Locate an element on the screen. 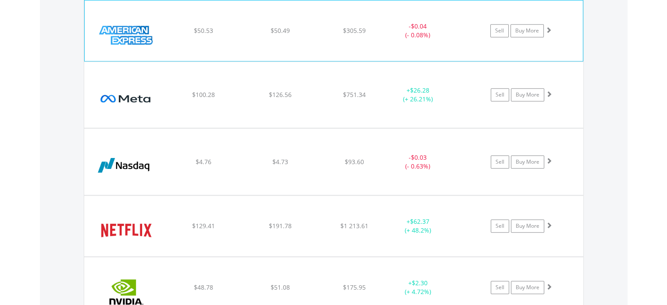 The width and height of the screenshot is (667, 305). img: EQU.US.AXP.png is located at coordinates (127, 35).